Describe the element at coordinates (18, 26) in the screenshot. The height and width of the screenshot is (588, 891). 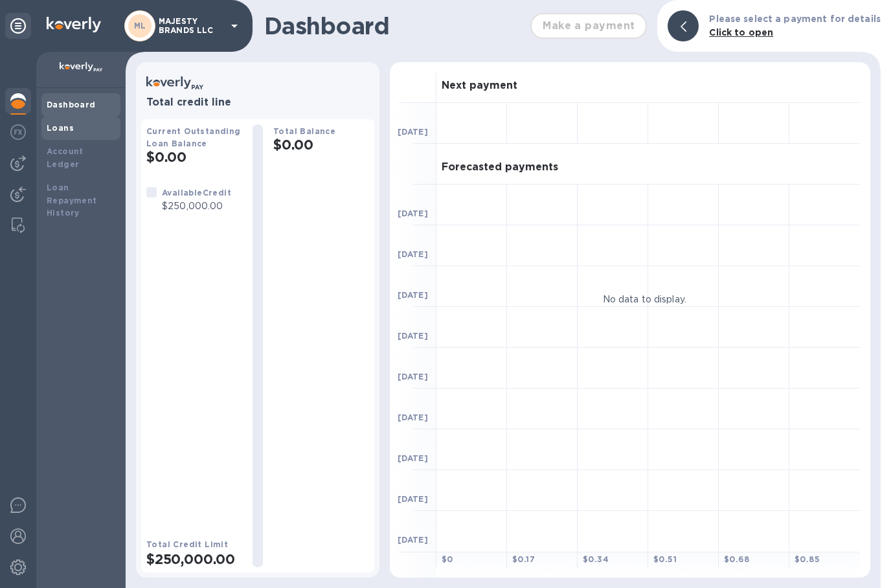
I see `div: Unpin categories` at that location.